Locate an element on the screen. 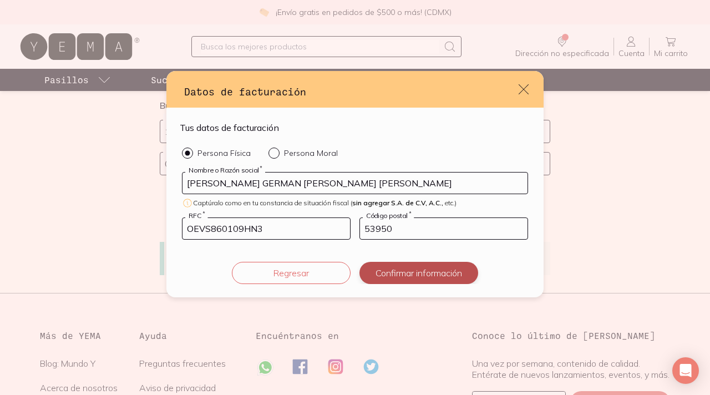 This screenshot has height=395, width=710. p: Persona Moral is located at coordinates (311, 153).